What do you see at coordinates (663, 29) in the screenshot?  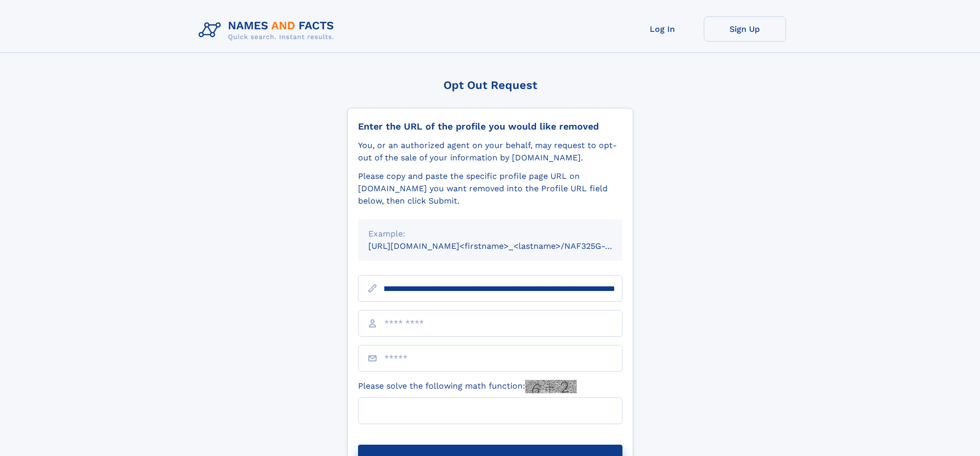 I see `a: Log In` at bounding box center [663, 29].